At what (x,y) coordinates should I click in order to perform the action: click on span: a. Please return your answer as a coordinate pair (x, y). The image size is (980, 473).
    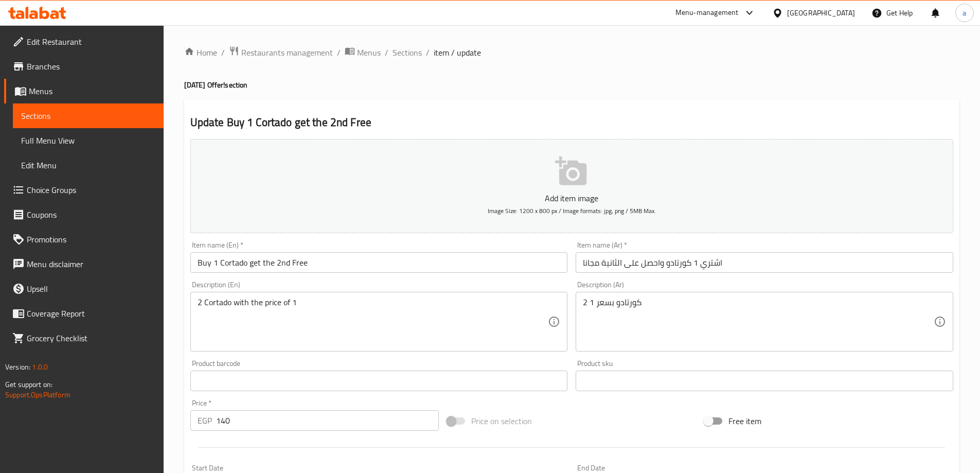
    Looking at the image, I should click on (965, 13).